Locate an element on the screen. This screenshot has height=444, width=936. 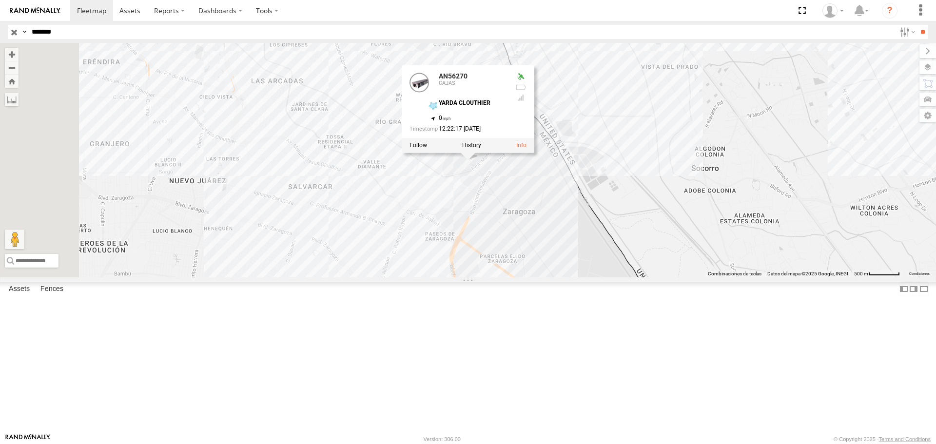
a: Condiciones (se abre en una nueva pestaña) is located at coordinates (920, 274).